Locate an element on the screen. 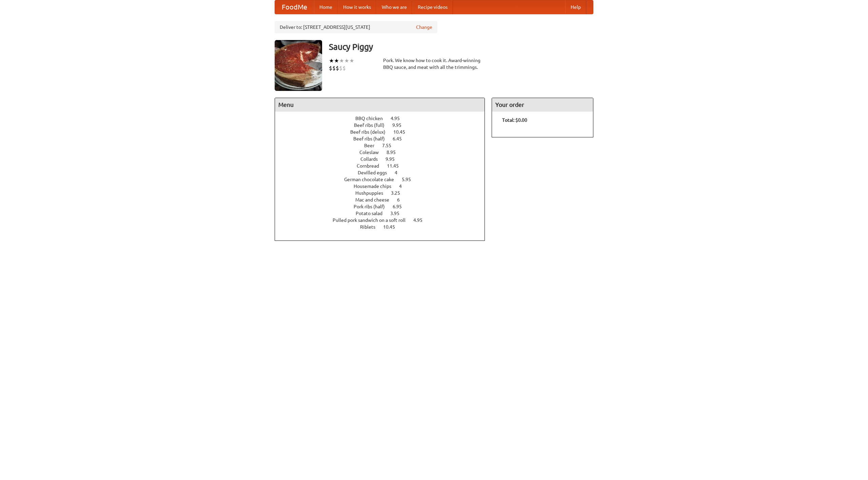 This screenshot has height=480, width=868. a: German chocolate cake 5.95 is located at coordinates (384, 179).